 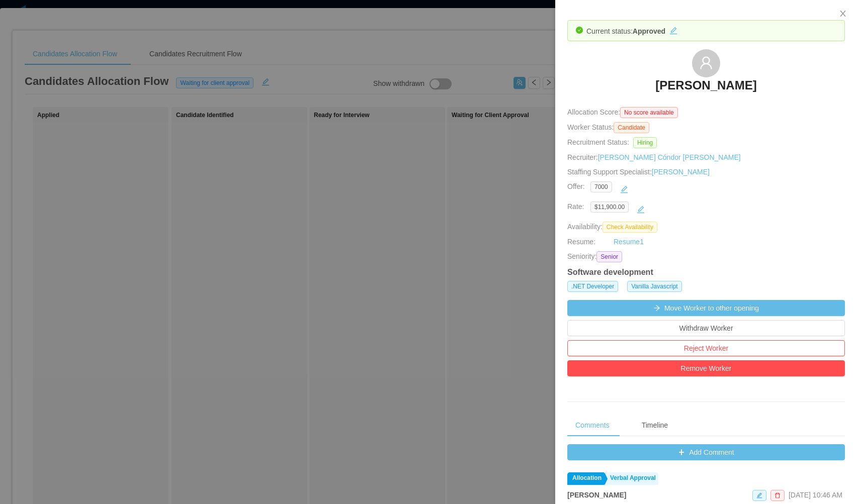 I want to click on span: Senior, so click(x=609, y=257).